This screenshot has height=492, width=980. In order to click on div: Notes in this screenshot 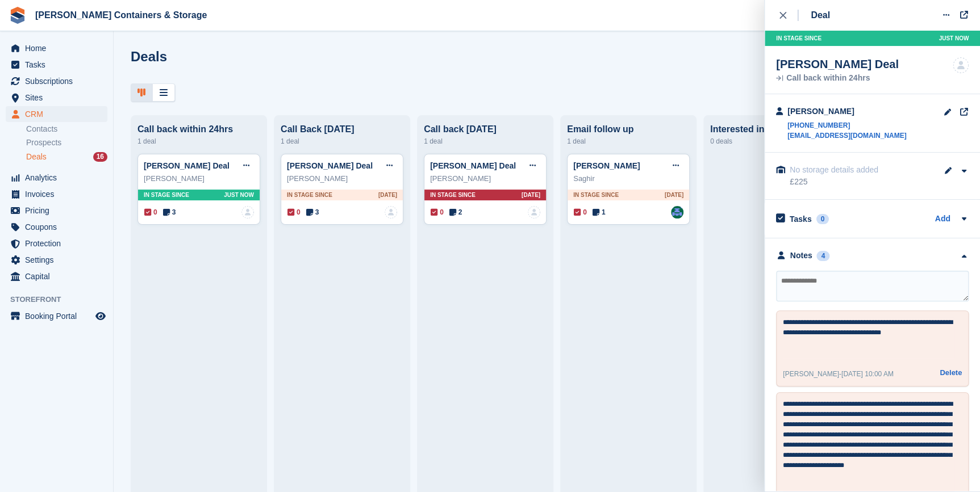, I will do `click(801, 255)`.